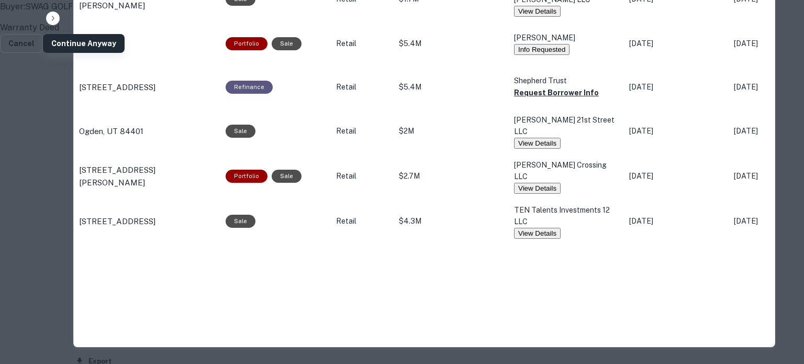 The image size is (804, 364). Describe the element at coordinates (451, 176) in the screenshot. I see `p: $2.7M` at that location.